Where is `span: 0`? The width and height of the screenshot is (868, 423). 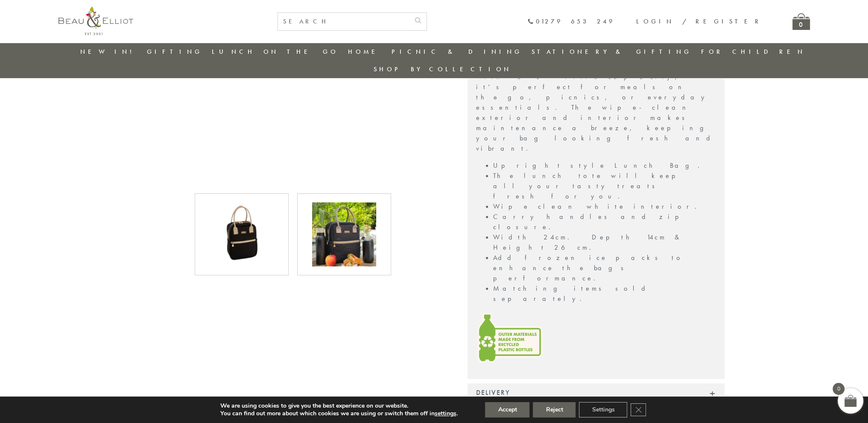
span: 0 is located at coordinates (839, 389).